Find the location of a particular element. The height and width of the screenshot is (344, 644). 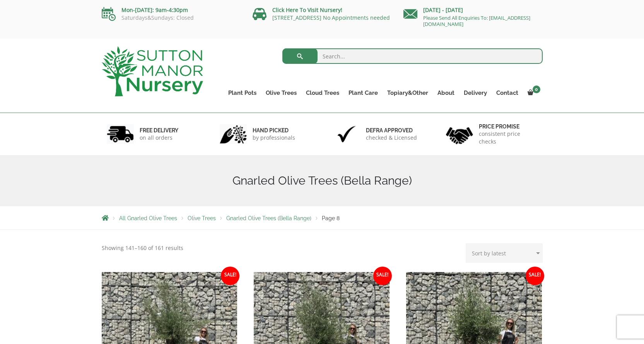

img: 1.jpg is located at coordinates (120, 134).